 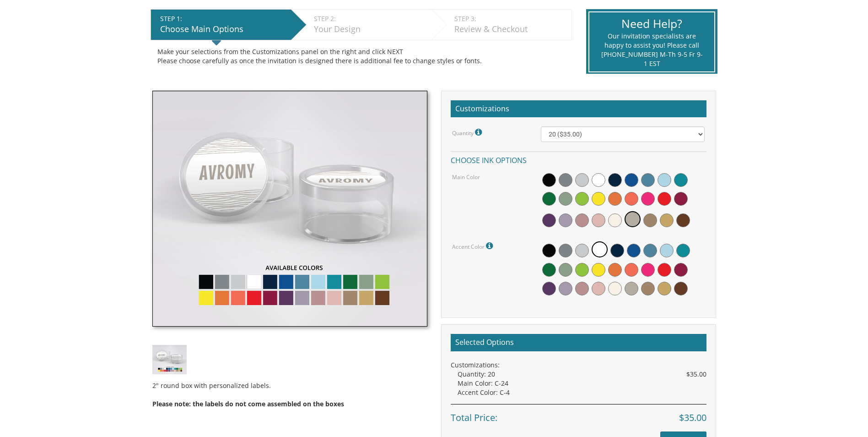 I want to click on div: Total Price:, so click(x=578, y=414).